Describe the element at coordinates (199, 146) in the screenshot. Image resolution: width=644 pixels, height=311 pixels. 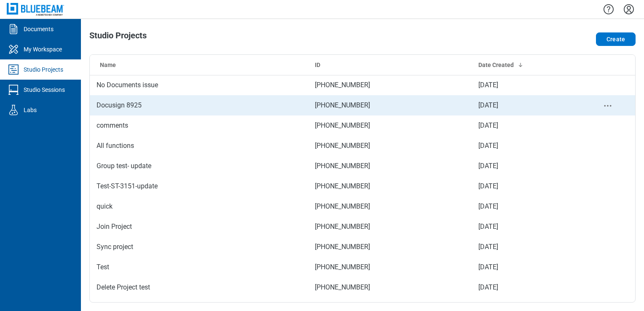
I see `td: All functions` at that location.